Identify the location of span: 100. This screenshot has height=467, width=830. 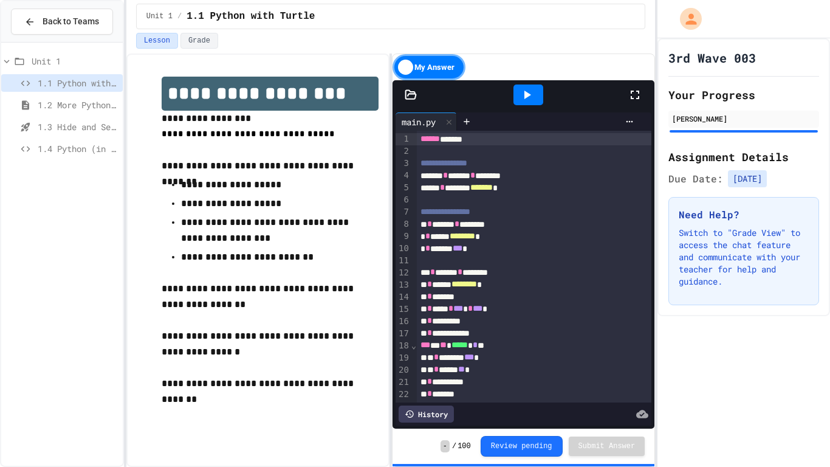
(464, 446).